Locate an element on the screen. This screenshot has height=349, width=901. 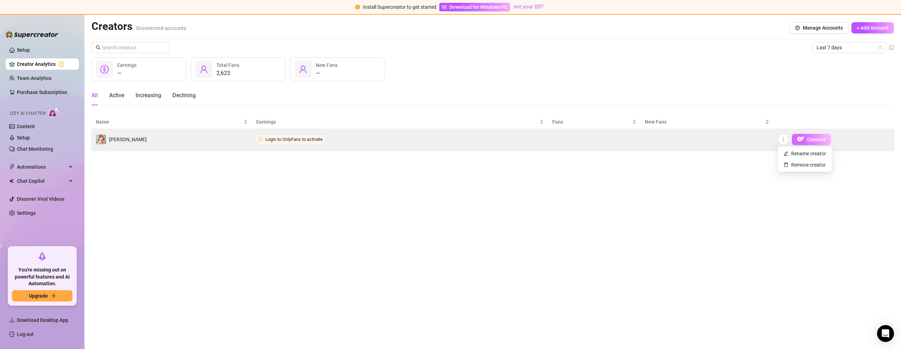
img: Chat Copilot is located at coordinates (11, 181).